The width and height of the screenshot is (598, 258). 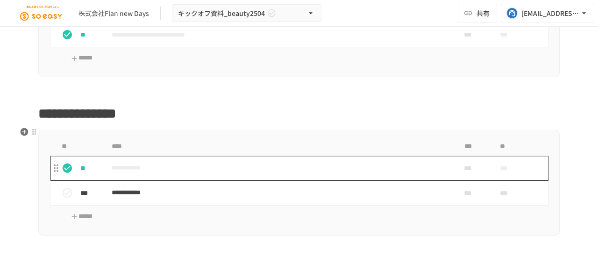 What do you see at coordinates (300, 171) in the screenshot?
I see `table: task table` at bounding box center [300, 171].